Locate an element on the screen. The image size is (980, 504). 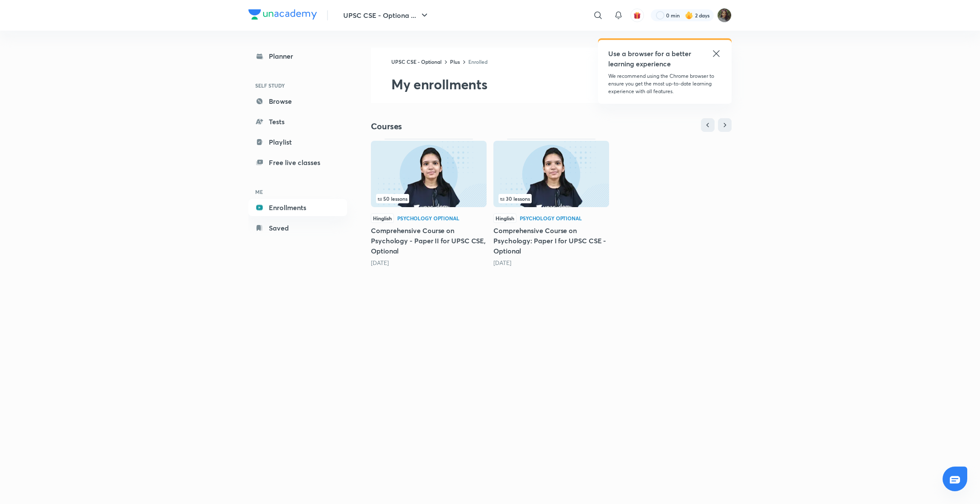
h5: Use a browser for a better learning experience is located at coordinates (650, 59).